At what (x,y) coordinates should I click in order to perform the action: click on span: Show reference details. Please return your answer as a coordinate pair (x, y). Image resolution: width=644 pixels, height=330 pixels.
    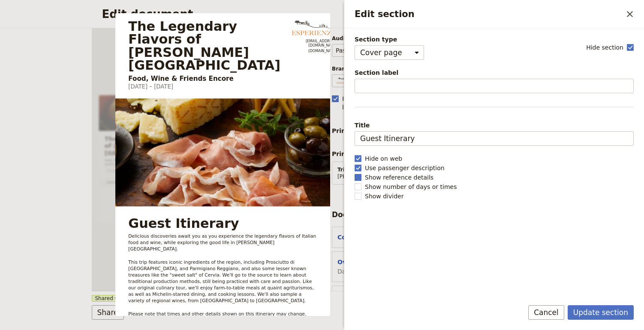
    Looking at the image, I should click on (399, 177).